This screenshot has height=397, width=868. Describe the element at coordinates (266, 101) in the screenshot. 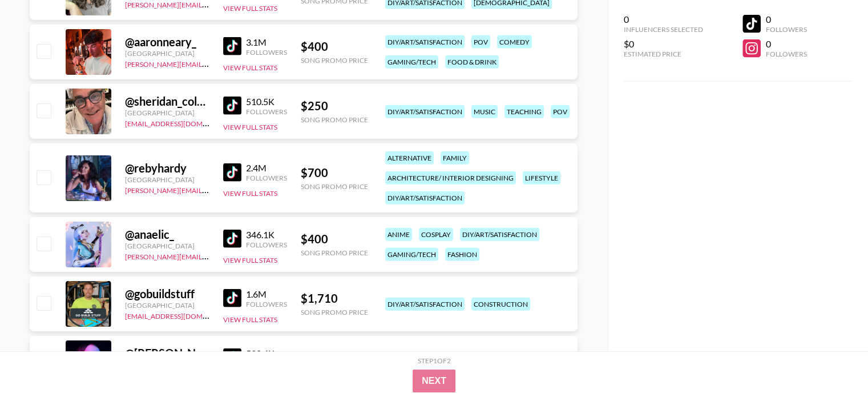

I see `div: 510.5K` at that location.